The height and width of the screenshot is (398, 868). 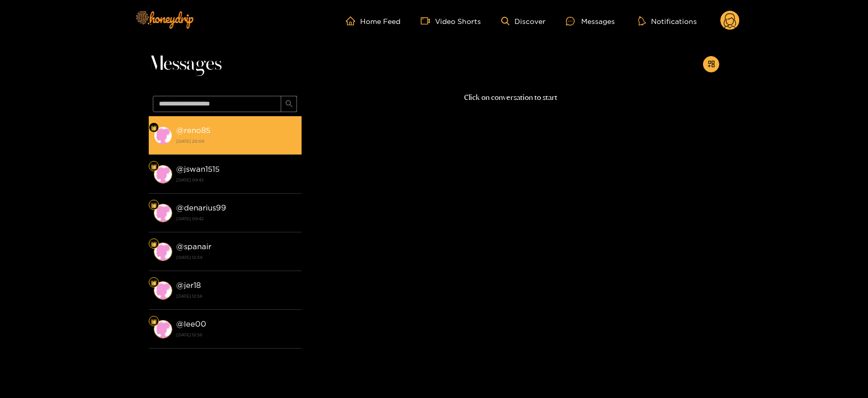 What do you see at coordinates (590, 21) in the screenshot?
I see `div: Messages` at bounding box center [590, 21].